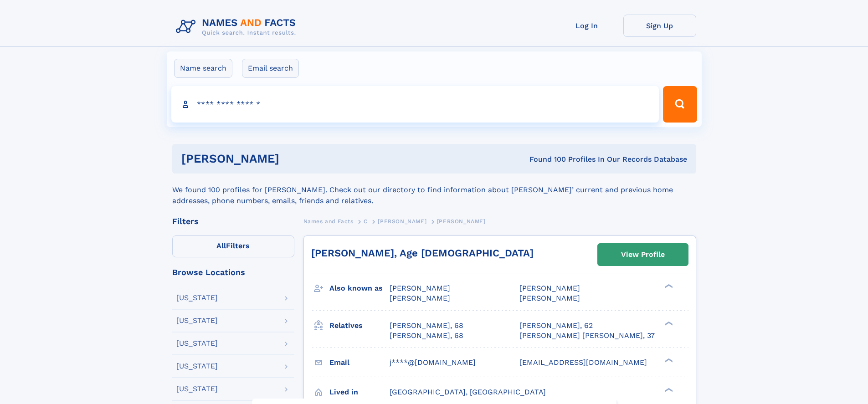 This screenshot has width=868, height=404. I want to click on h3: Email, so click(359, 362).